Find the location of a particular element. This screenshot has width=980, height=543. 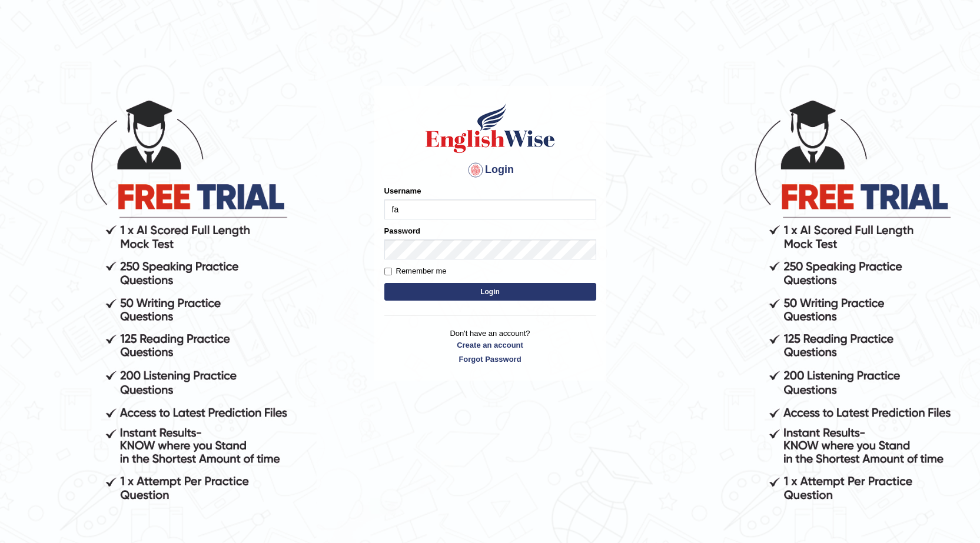

h4: Login is located at coordinates (490, 170).